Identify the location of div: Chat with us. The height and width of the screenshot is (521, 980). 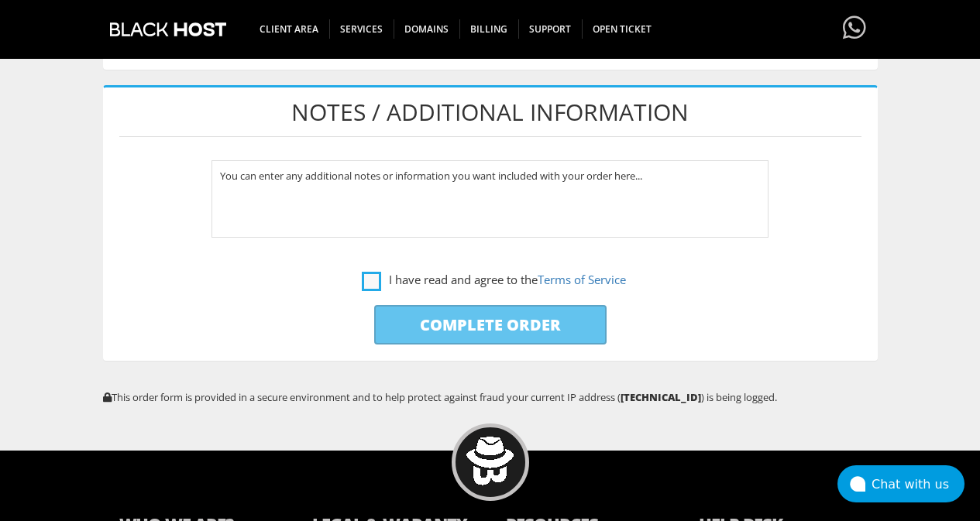
(918, 484).